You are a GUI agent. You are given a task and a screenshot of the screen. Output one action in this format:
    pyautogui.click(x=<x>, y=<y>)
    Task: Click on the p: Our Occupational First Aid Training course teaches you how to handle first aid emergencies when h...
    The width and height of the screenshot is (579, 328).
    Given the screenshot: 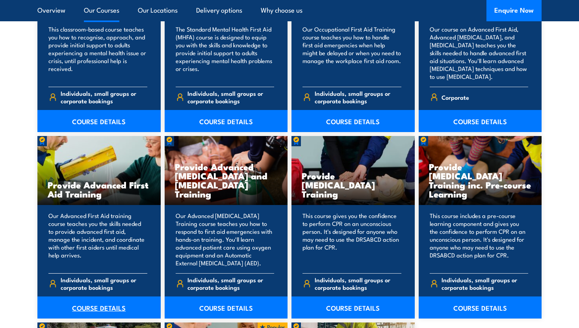 What is the action you would take?
    pyautogui.click(x=352, y=53)
    